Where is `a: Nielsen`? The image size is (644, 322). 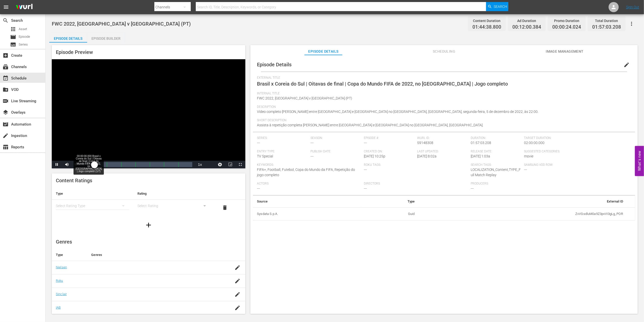
a: Nielsen is located at coordinates (61, 267).